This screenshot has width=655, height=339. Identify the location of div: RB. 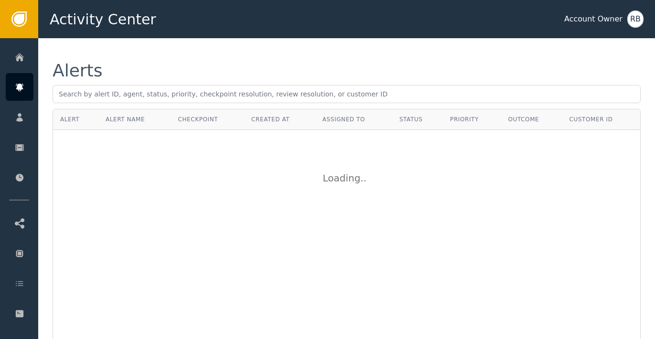
(635, 19).